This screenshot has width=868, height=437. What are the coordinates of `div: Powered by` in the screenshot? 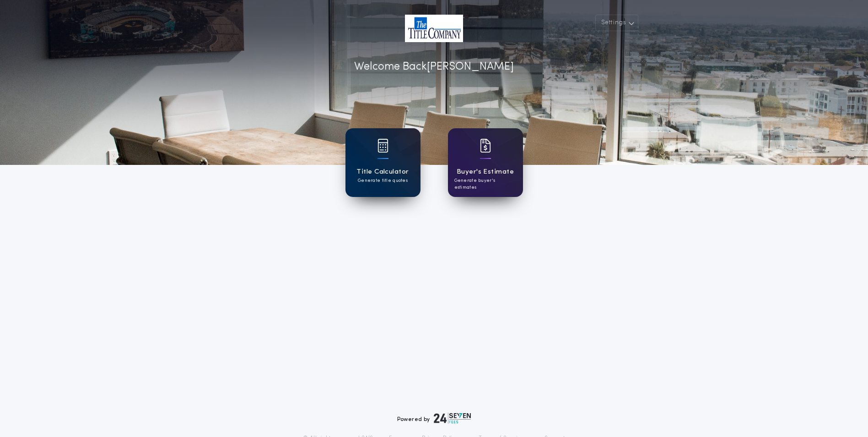 It's located at (434, 419).